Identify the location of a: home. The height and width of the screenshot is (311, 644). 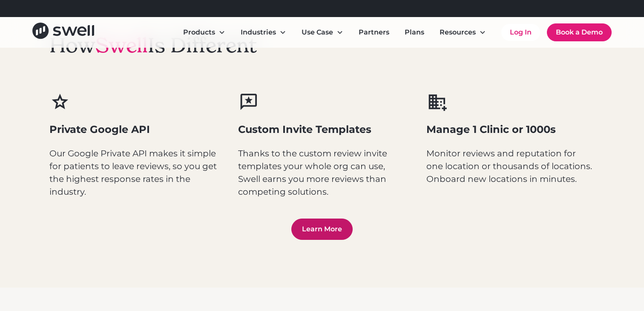
(63, 32).